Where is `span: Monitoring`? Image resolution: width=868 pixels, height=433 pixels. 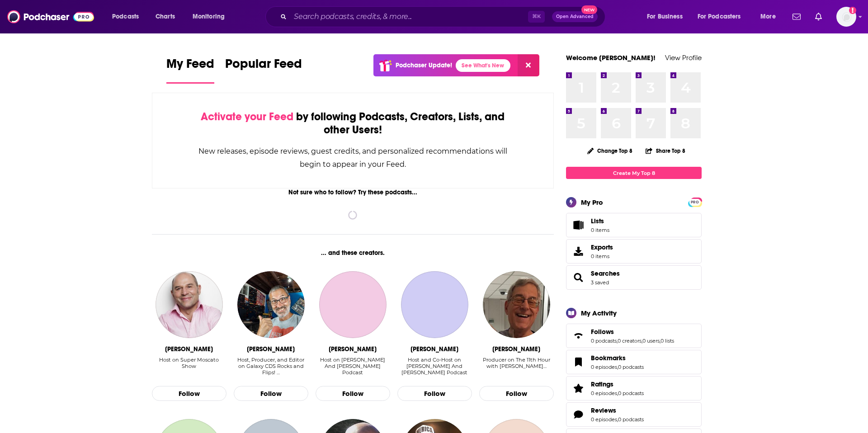
span: Monitoring is located at coordinates (208, 17).